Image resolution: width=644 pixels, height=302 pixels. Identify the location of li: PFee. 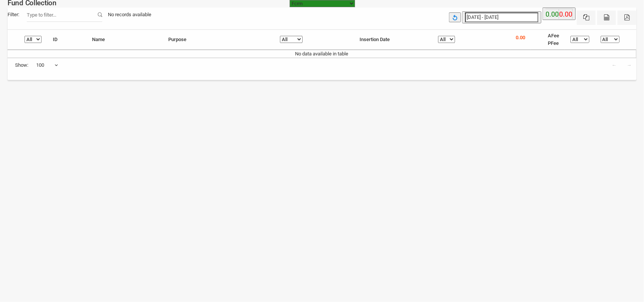
(553, 43).